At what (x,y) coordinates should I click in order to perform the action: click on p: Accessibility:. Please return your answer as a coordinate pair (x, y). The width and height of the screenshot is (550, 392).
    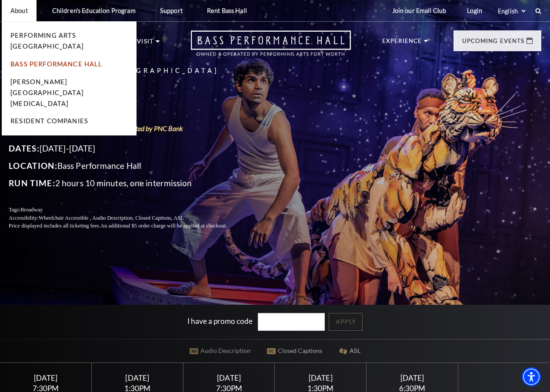
    Looking at the image, I should click on (128, 218).